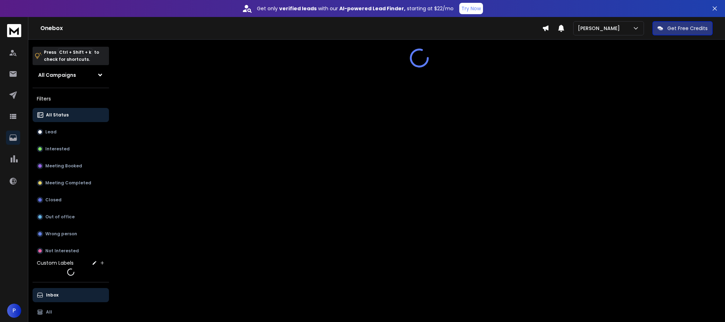 This screenshot has width=725, height=322. What do you see at coordinates (372, 8) in the screenshot?
I see `strong: AI-powered Lead Finder,` at bounding box center [372, 8].